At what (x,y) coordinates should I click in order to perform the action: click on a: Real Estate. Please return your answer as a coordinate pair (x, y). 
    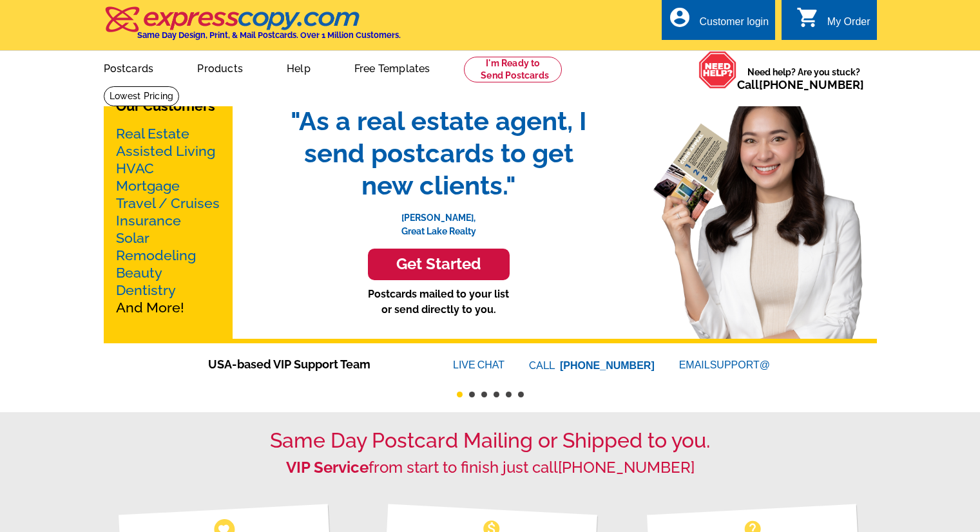
    Looking at the image, I should click on (153, 133).